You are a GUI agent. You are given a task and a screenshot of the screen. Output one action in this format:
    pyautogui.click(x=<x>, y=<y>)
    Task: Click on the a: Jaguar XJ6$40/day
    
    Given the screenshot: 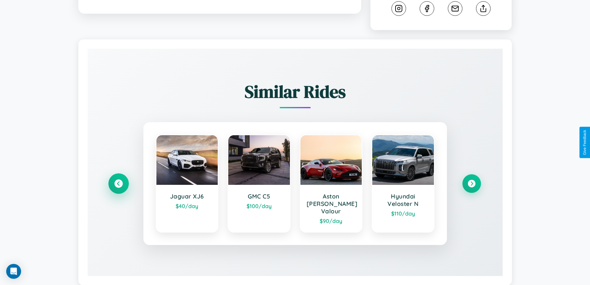 What is the action you would take?
    pyautogui.click(x=187, y=183)
    